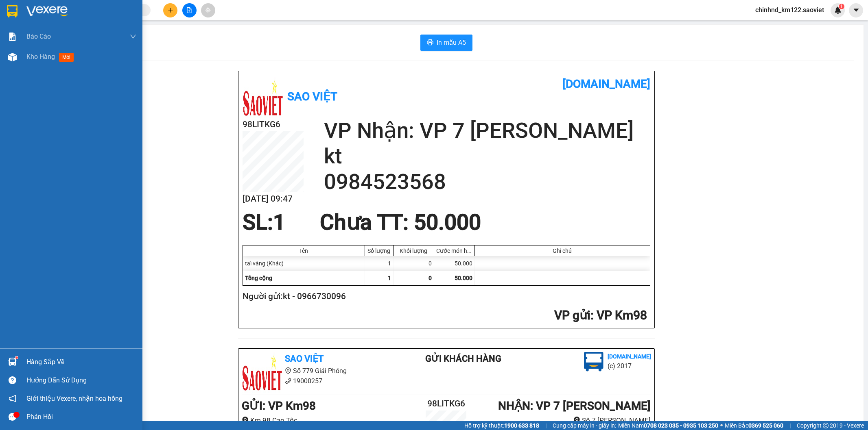  What do you see at coordinates (789, 10) in the screenshot?
I see `span: chinhnd_km122.saoviet` at bounding box center [789, 10].